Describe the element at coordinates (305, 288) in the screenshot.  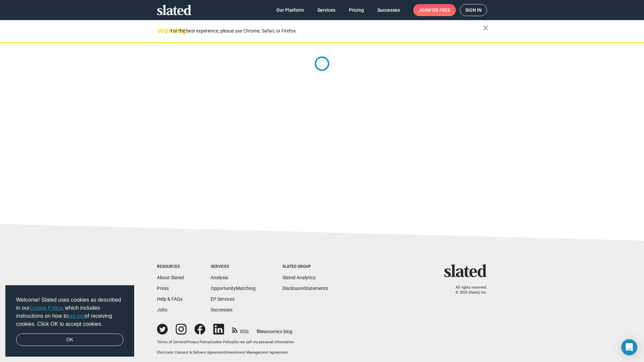
I see `a: DisclosureStatements` at that location.